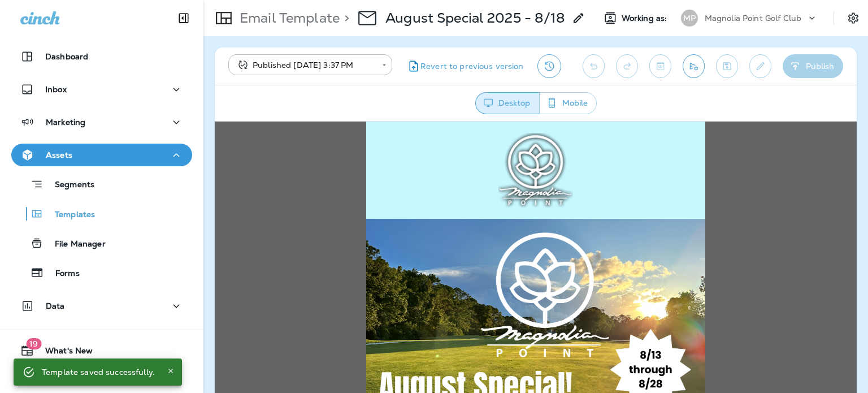 This screenshot has height=393, width=868. Describe the element at coordinates (694, 66) in the screenshot. I see `button: Send test email` at that location.